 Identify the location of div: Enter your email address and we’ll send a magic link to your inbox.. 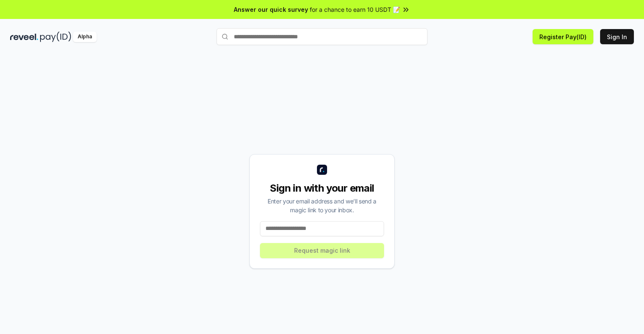
(322, 206).